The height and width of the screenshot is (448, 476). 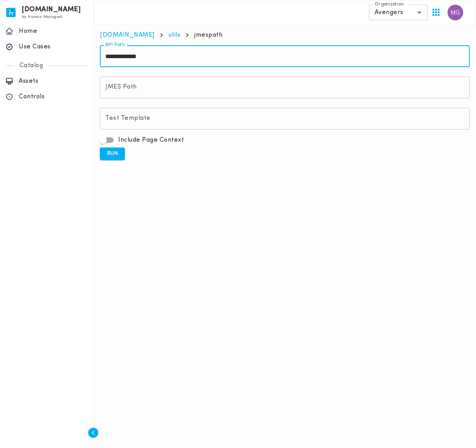 What do you see at coordinates (53, 47) in the screenshot?
I see `p: Use Cases` at bounding box center [53, 47].